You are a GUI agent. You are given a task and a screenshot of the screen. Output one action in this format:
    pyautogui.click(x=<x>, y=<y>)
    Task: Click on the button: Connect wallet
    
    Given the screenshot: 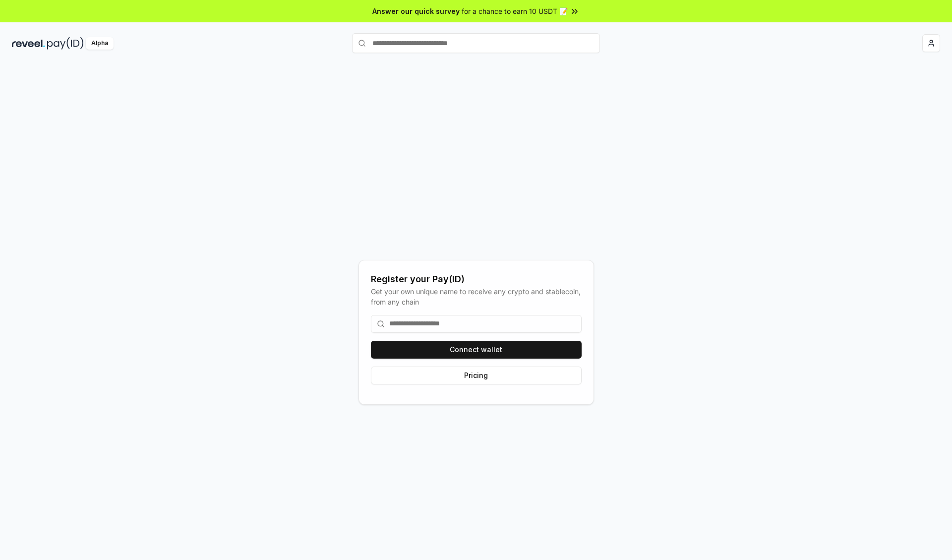 What is the action you would take?
    pyautogui.click(x=476, y=349)
    